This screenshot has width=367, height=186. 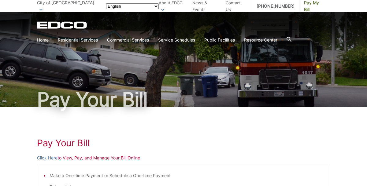 What do you see at coordinates (47, 158) in the screenshot?
I see `a: Click Here` at bounding box center [47, 158].